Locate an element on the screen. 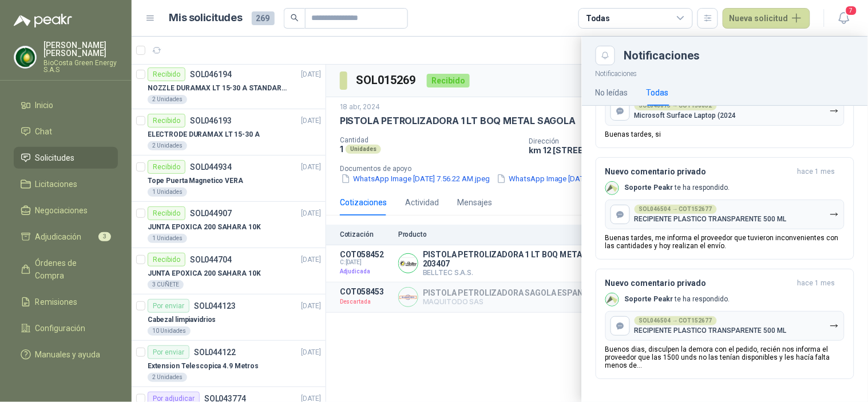 The image size is (868, 402). img: Logo peakr is located at coordinates (43, 20).